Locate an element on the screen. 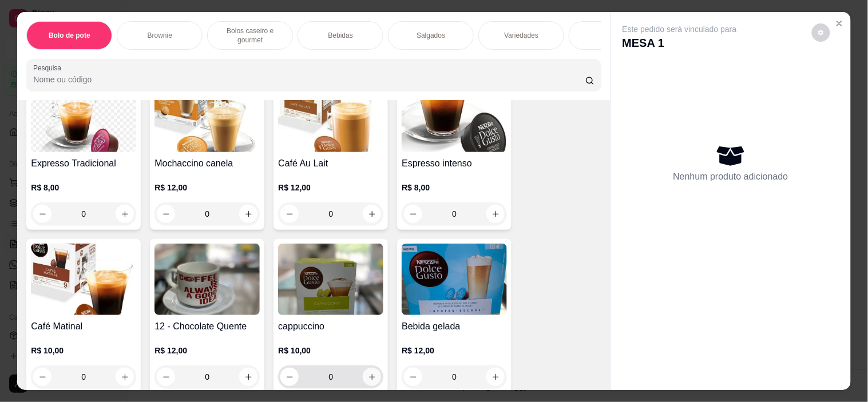  h4: Mochaccino canela is located at coordinates (207, 164).